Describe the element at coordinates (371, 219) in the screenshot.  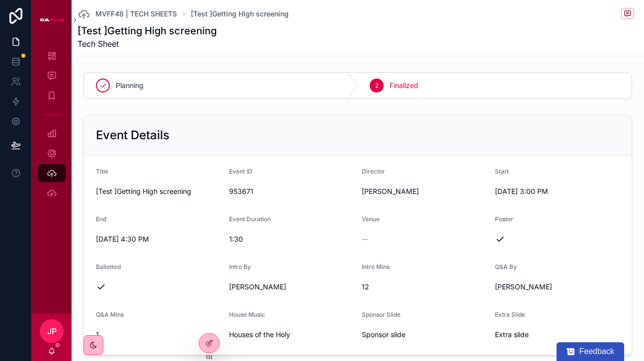
I see `span: Venue` at that location.